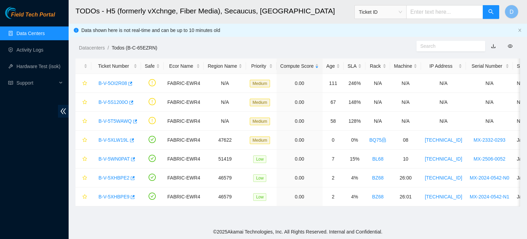 This screenshot has height=239, width=527. I want to click on span: lock, so click(384, 140).